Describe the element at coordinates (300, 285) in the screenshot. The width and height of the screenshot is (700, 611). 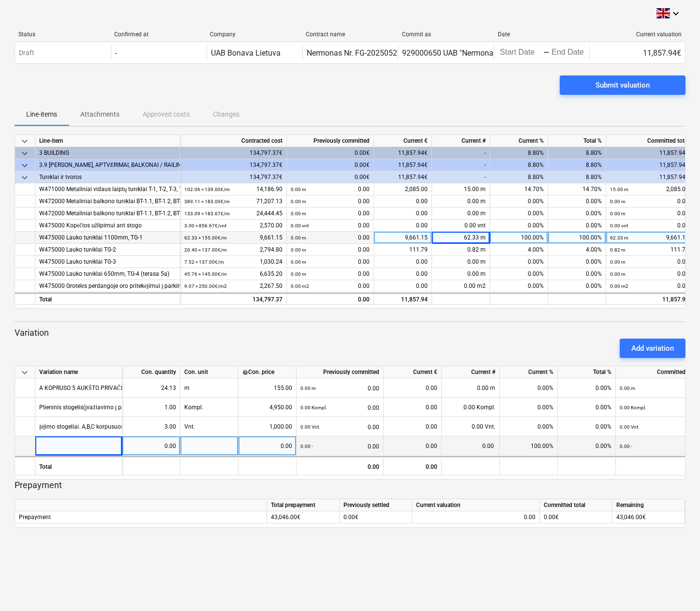
I see `small: 0.00 m2` at that location.